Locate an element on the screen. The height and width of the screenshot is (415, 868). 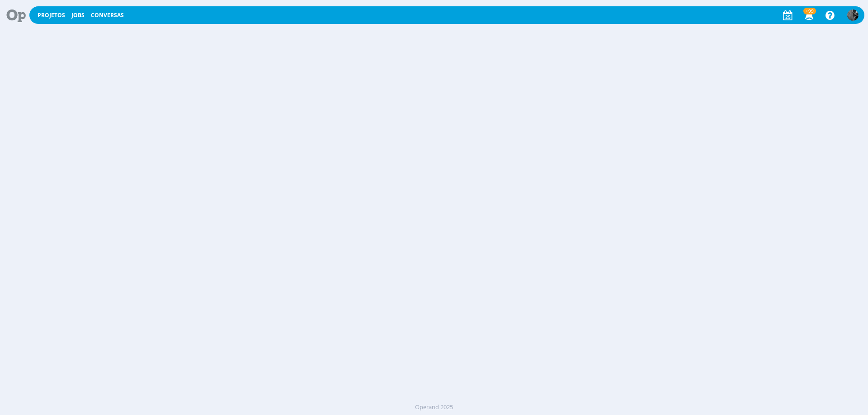
a: Conversas is located at coordinates (107, 15).